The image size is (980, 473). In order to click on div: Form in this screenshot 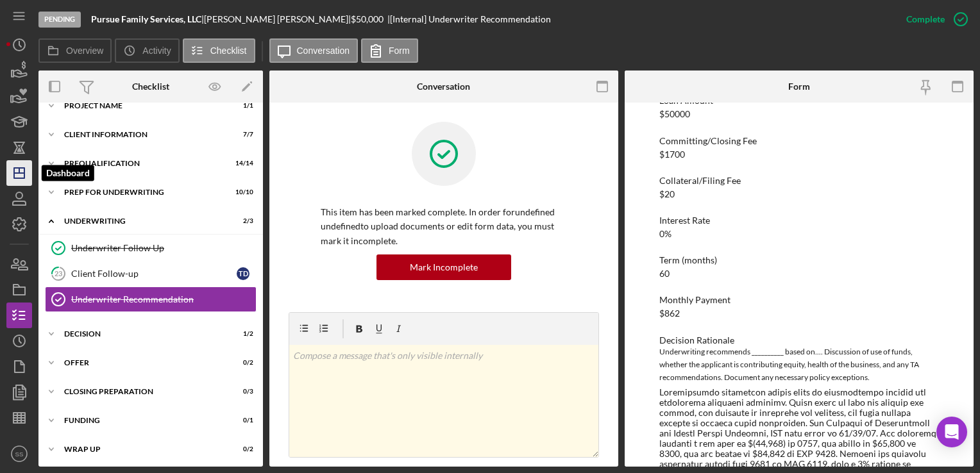, I will do `click(799, 87)`.